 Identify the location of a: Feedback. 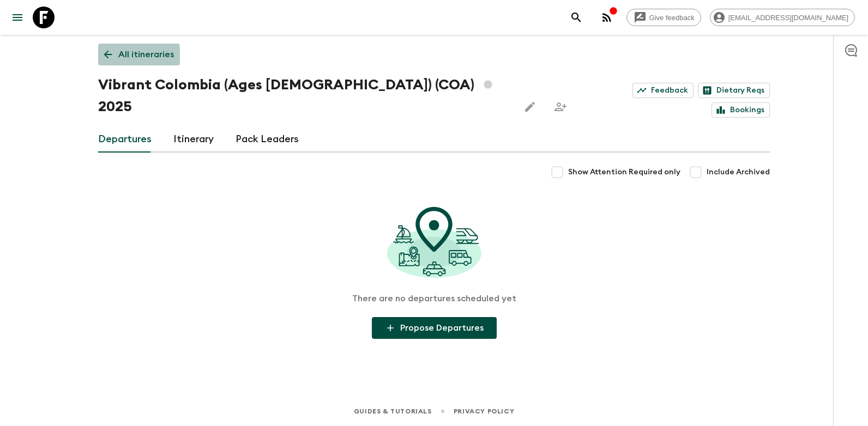
(663, 90).